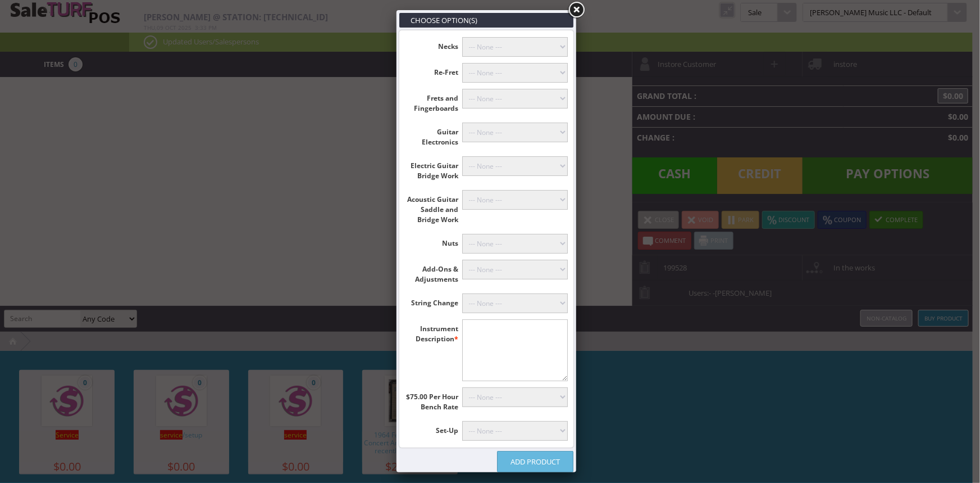 This screenshot has width=980, height=483. What do you see at coordinates (433, 45) in the screenshot?
I see `label: Necks` at bounding box center [433, 45].